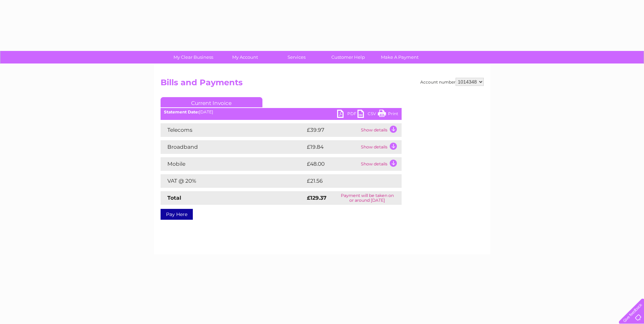 Image resolution: width=644 pixels, height=324 pixels. What do you see at coordinates (316, 198) in the screenshot?
I see `strong: £129.37` at bounding box center [316, 198].